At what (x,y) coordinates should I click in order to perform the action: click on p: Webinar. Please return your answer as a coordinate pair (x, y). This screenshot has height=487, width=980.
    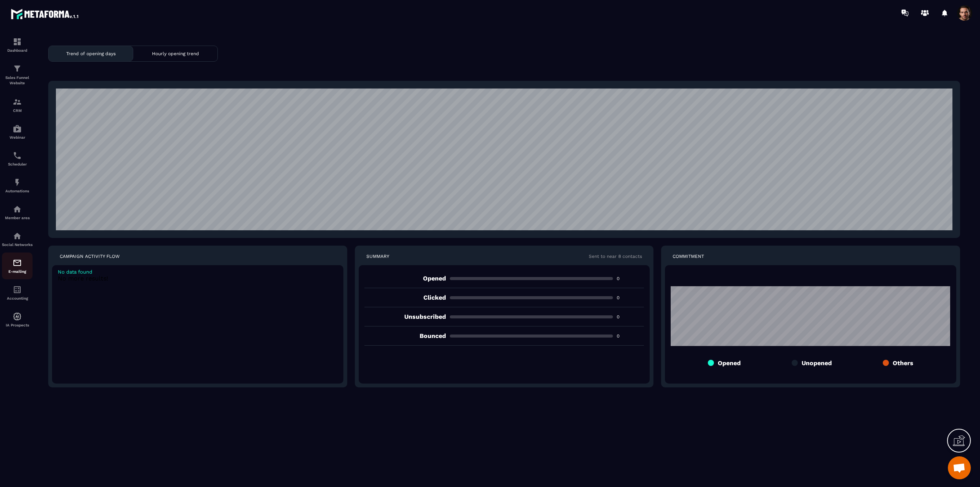
    Looking at the image, I should click on (17, 137).